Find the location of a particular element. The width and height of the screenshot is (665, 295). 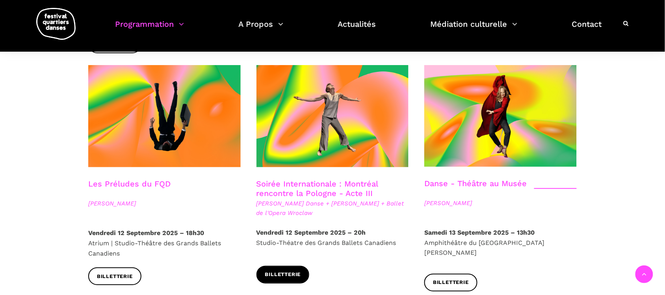

a: Contact is located at coordinates (587, 29).